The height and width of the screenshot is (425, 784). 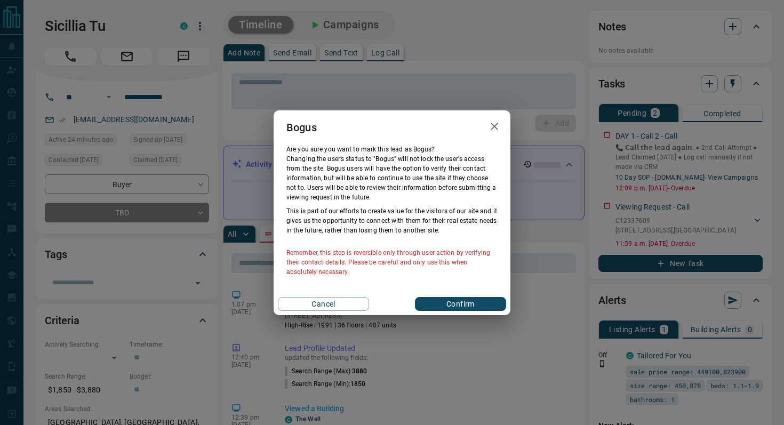 What do you see at coordinates (392, 178) in the screenshot?
I see `p: Changing the user’s status to "Bogus" will not lock the user's access from the site. Bogus users ...` at bounding box center [392, 178].